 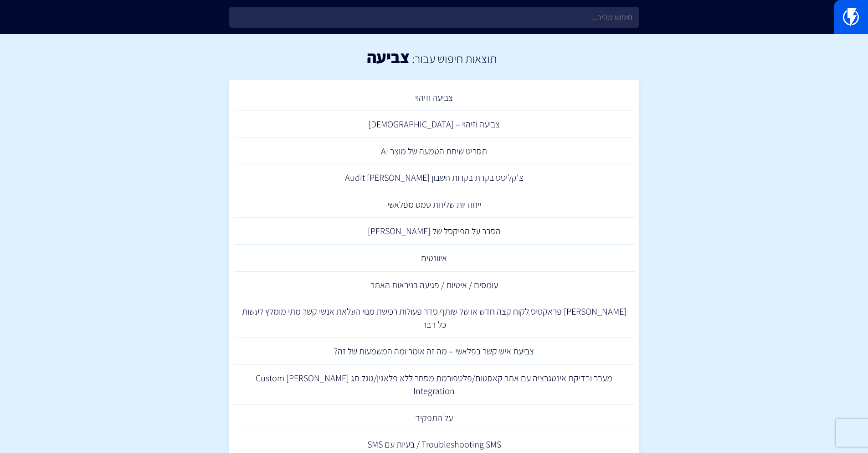 What do you see at coordinates (434, 417) in the screenshot?
I see `a: על התפקיד` at bounding box center [434, 417].